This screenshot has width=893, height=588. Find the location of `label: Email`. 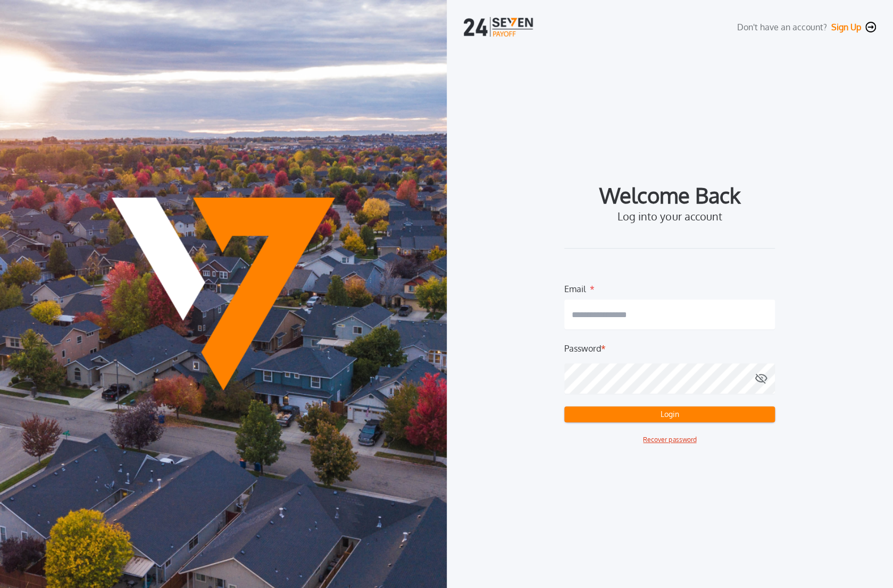

label: Email is located at coordinates (575, 287).